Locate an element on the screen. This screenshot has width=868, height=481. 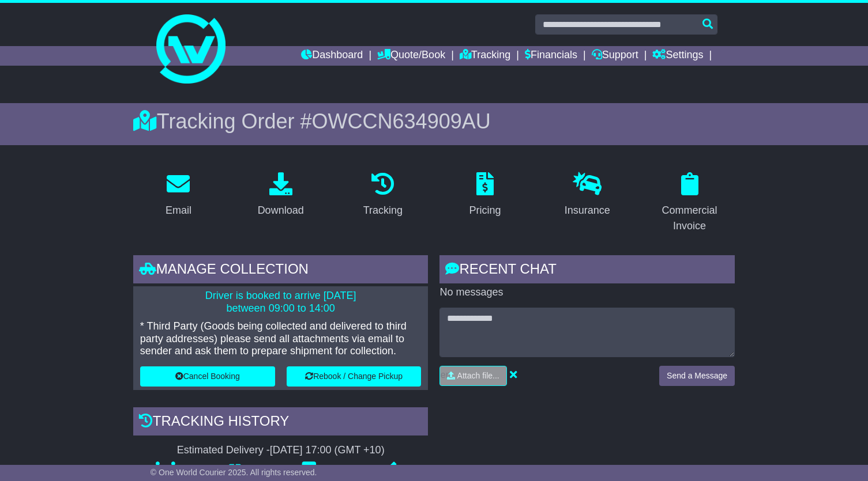
div: Email is located at coordinates (178, 211).